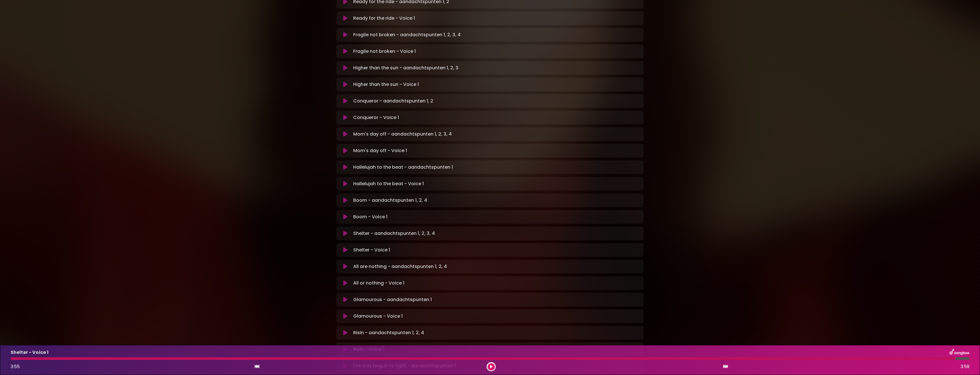 This screenshot has height=375, width=980. What do you see at coordinates (394, 234) in the screenshot?
I see `p: Shelter - aandachtspunten 1, 2, 3, 4` at bounding box center [394, 234].